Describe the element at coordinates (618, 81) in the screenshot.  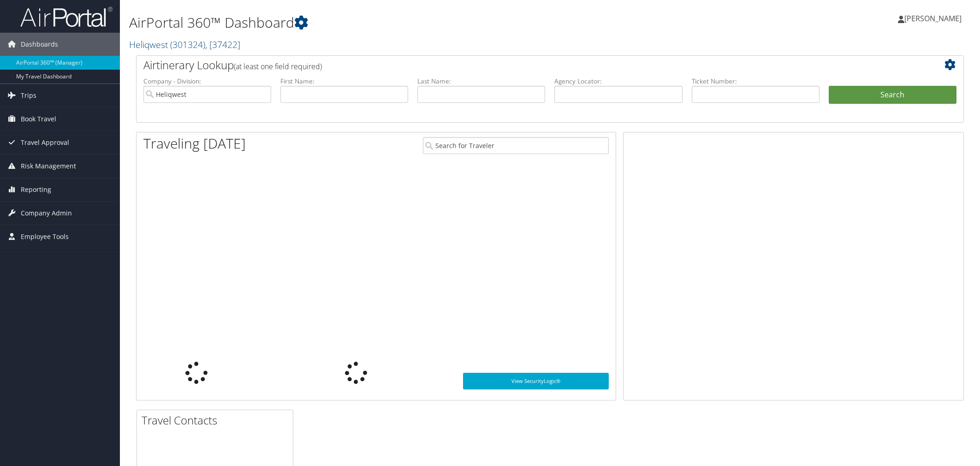
I see `label: Agency Locator:` at that location.